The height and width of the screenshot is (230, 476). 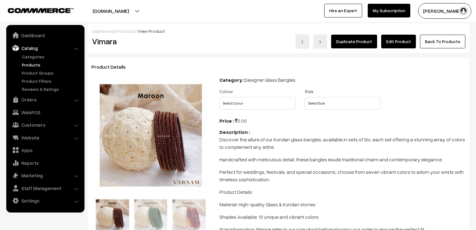 What do you see at coordinates (342, 80) in the screenshot?
I see `div: Designer Glass Bangles` at bounding box center [342, 80].